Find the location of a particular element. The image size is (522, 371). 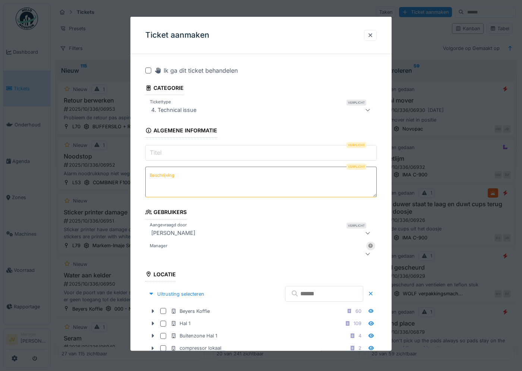

div: Categorie is located at coordinates (164, 89).